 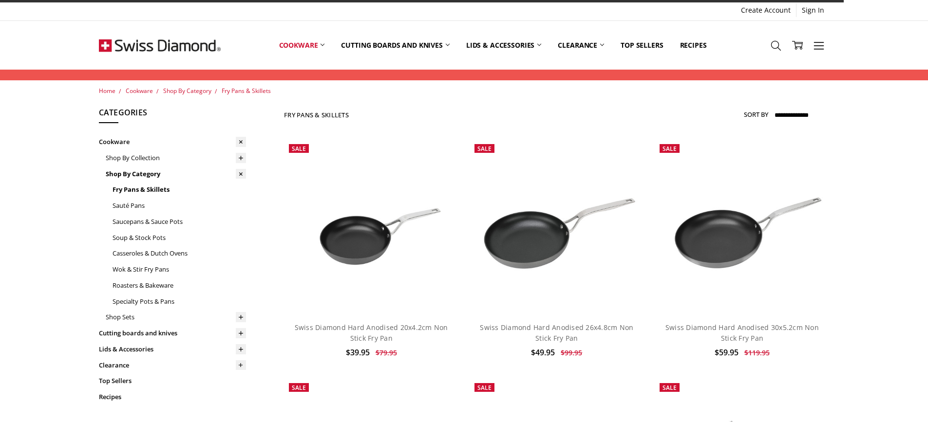 I want to click on a: Sign In, so click(x=813, y=10).